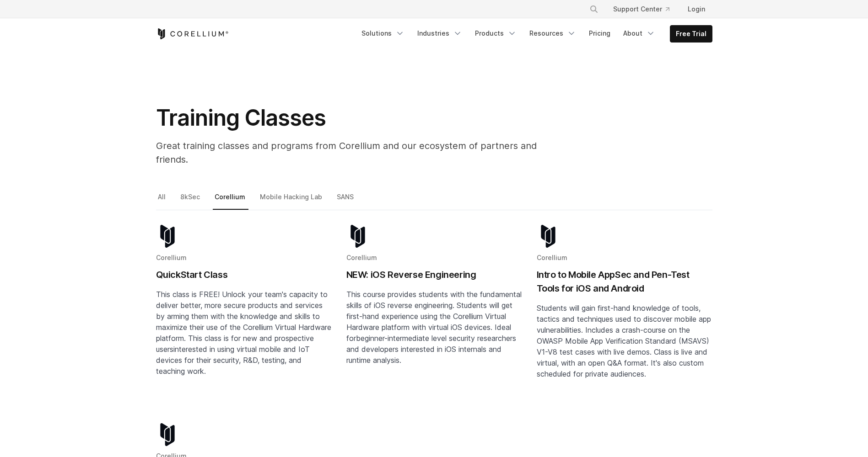 This screenshot has width=868, height=457. I want to click on p: This course provides students with the fundamental skills of iOS reverse engineering. Students wi..., so click(434, 328).